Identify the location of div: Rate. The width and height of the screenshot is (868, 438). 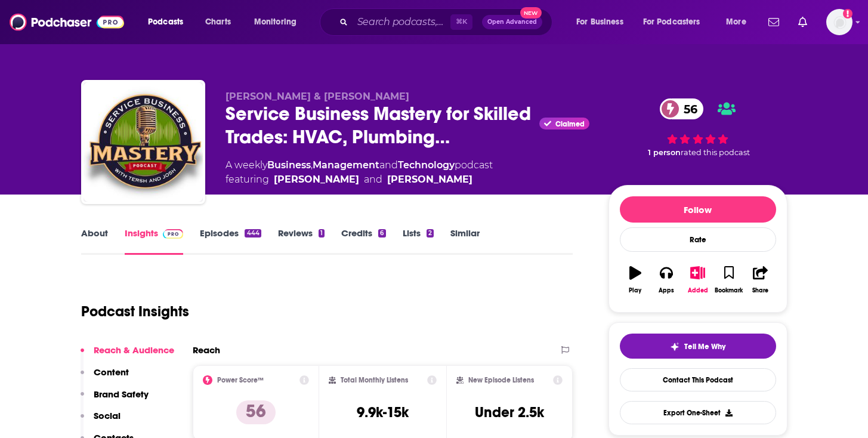
(698, 239).